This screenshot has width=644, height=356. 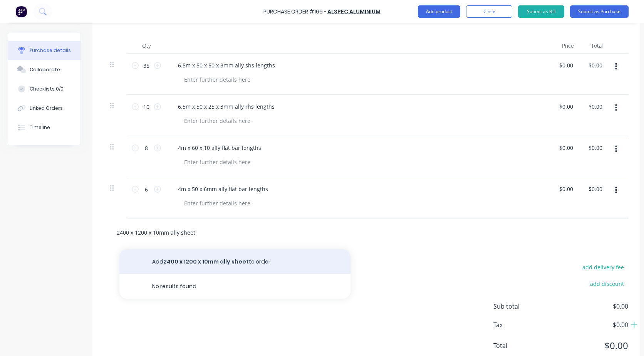 What do you see at coordinates (603, 267) in the screenshot?
I see `button: add delivery fee` at bounding box center [603, 267].